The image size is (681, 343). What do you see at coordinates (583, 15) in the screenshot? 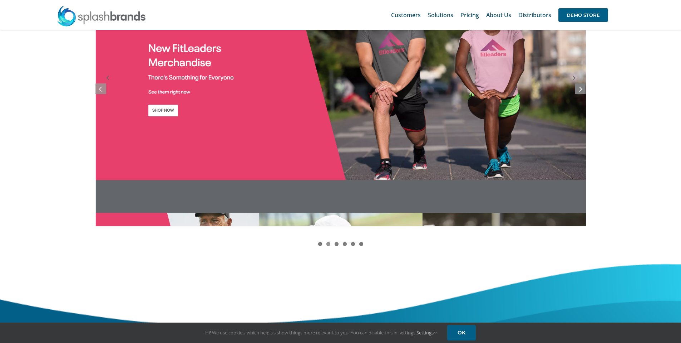
I see `span: DEMO STORE` at bounding box center [583, 15].